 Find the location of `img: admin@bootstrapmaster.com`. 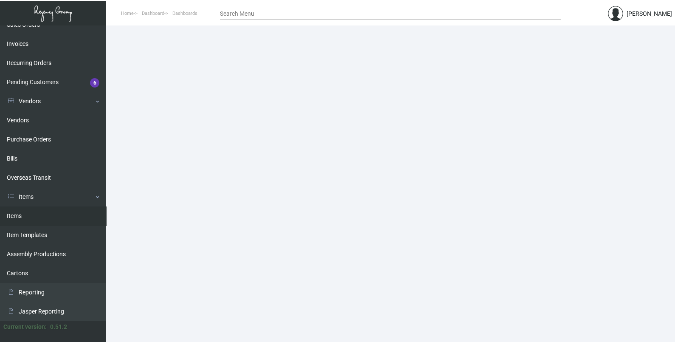

img: admin@bootstrapmaster.com is located at coordinates (616, 14).